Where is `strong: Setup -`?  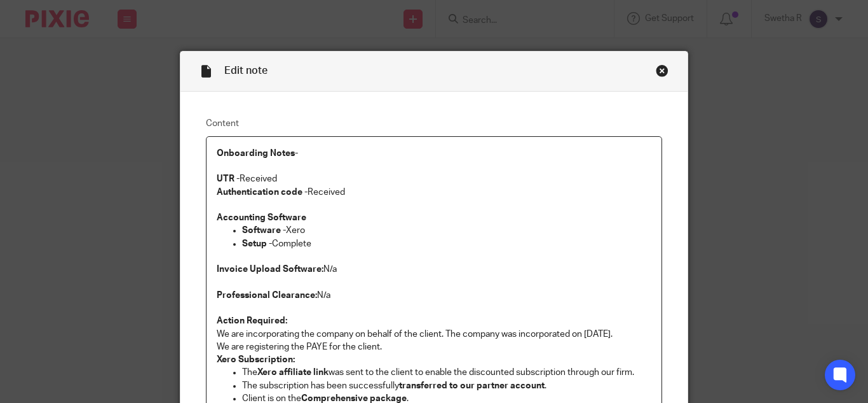
strong: Setup - is located at coordinates (257, 243).